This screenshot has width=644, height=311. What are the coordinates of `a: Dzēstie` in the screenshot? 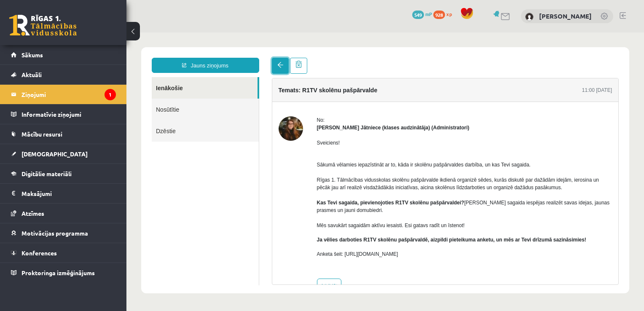 It's located at (79, 98).